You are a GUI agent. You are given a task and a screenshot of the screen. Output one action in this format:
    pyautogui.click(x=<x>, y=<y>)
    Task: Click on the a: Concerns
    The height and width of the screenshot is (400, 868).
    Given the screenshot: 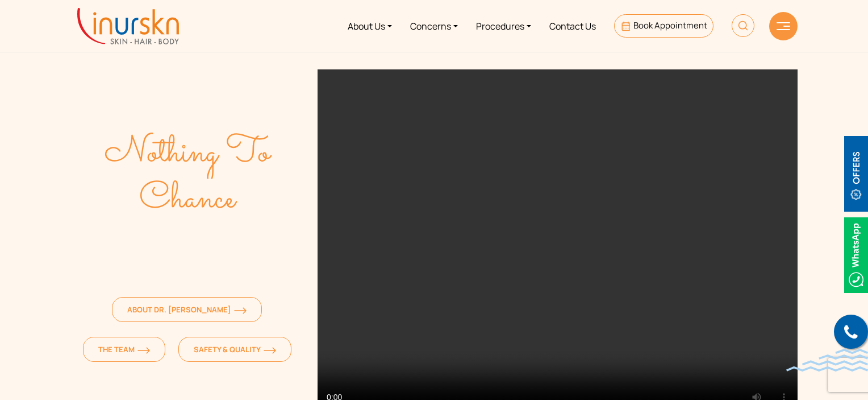 What is the action you would take?
    pyautogui.click(x=434, y=26)
    